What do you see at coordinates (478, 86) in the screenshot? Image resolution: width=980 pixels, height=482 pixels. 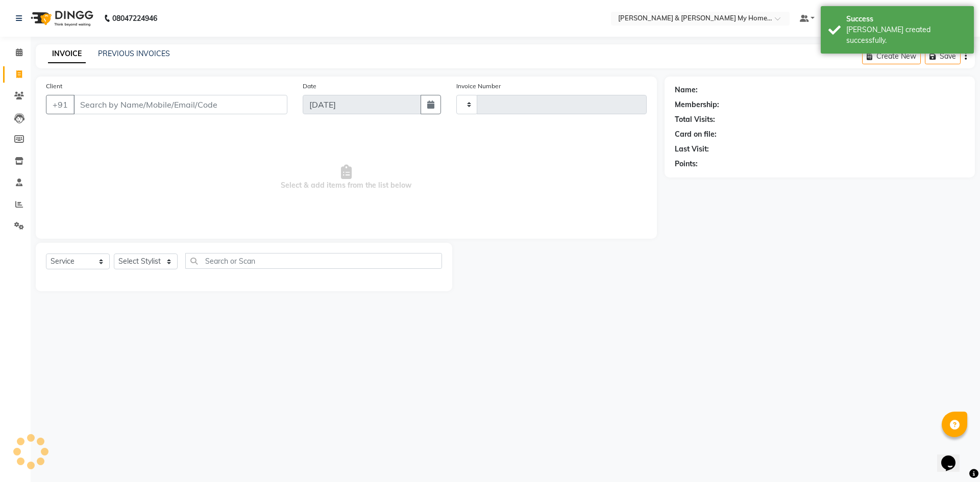 I see `label: Invoice Number` at bounding box center [478, 86].